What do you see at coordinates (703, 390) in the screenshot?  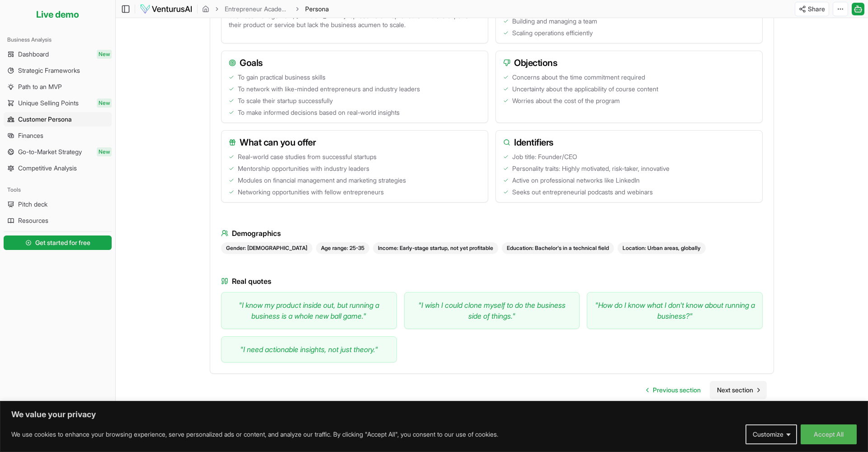 I see `nav: pagination` at bounding box center [703, 390].